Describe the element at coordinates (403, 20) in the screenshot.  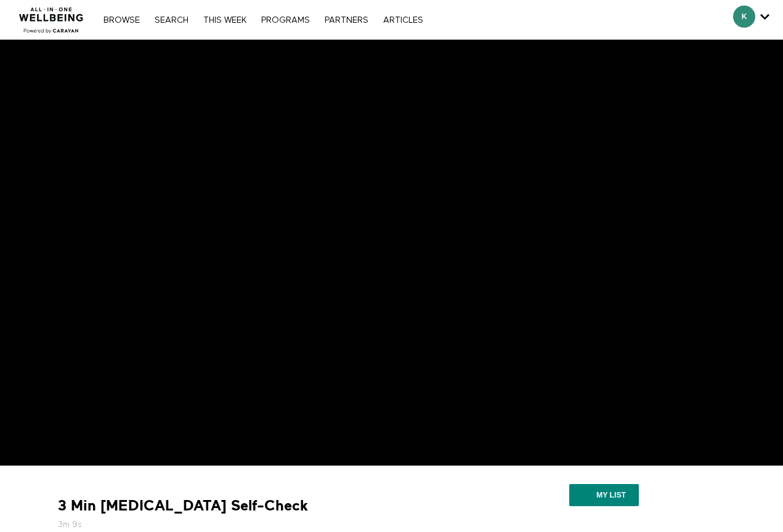
I see `a: ARTICLES` at that location.